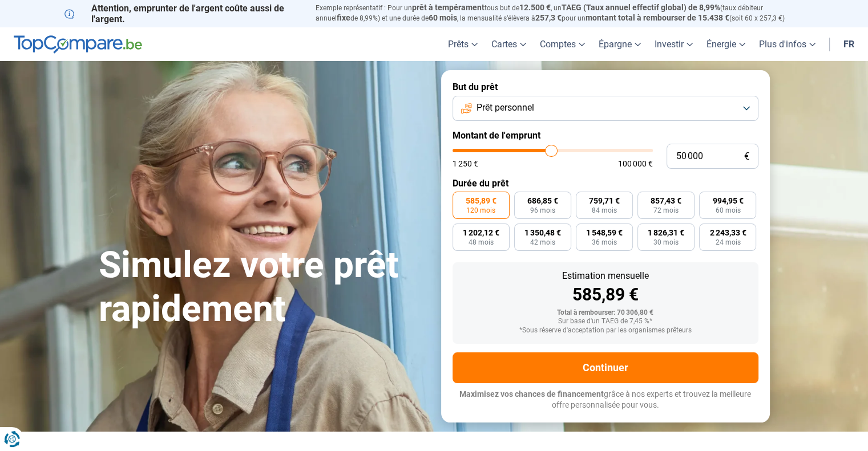 The width and height of the screenshot is (868, 451). I want to click on a: Prêts, so click(462, 44).